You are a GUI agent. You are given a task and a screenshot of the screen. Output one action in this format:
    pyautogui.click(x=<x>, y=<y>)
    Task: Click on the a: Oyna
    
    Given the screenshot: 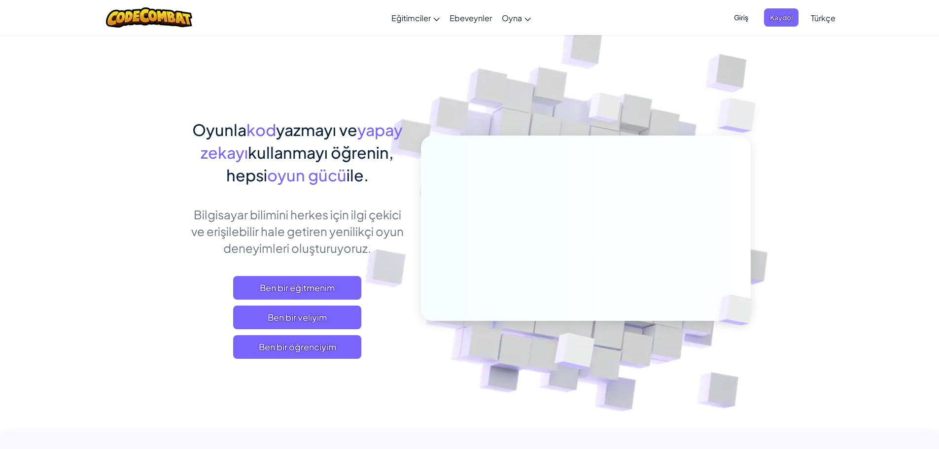 What is the action you would take?
    pyautogui.click(x=516, y=18)
    